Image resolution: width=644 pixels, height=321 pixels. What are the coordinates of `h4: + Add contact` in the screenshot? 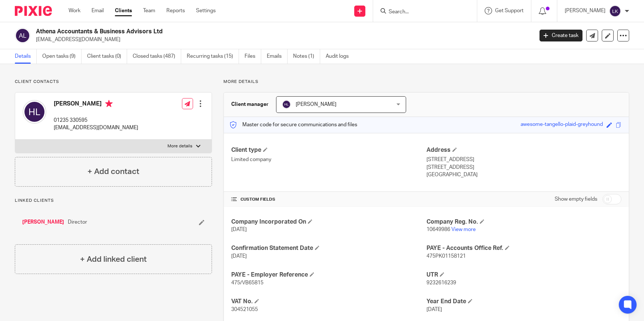 It's located at (113, 171).